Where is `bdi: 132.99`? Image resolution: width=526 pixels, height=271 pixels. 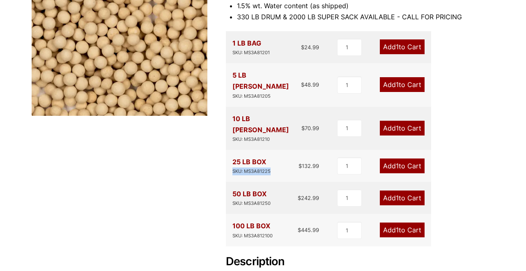
bdi: 132.99 is located at coordinates (309, 166).